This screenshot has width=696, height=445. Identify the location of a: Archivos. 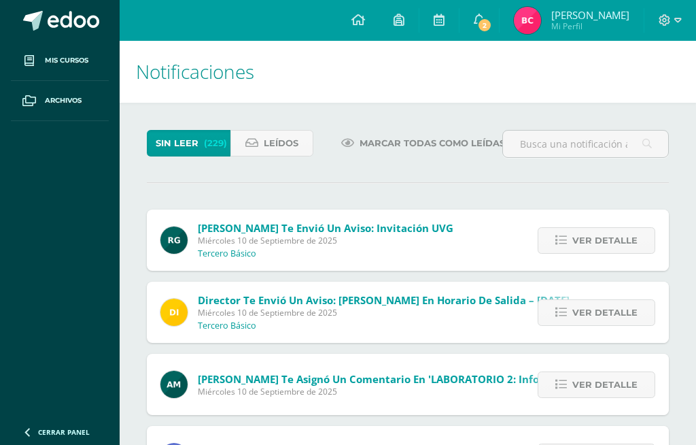
(60, 101).